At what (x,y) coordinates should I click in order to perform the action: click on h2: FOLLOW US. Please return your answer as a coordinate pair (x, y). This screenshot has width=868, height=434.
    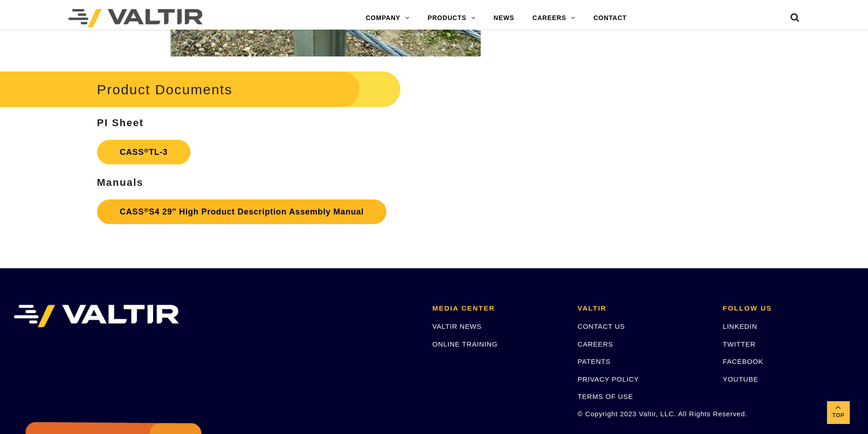
    Looking at the image, I should click on (788, 309).